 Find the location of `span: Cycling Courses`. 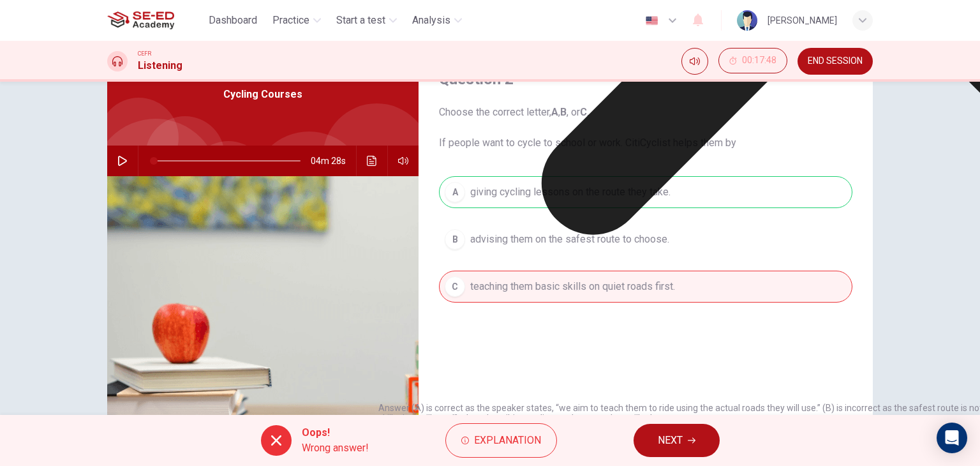

span: Cycling Courses is located at coordinates (263, 94).